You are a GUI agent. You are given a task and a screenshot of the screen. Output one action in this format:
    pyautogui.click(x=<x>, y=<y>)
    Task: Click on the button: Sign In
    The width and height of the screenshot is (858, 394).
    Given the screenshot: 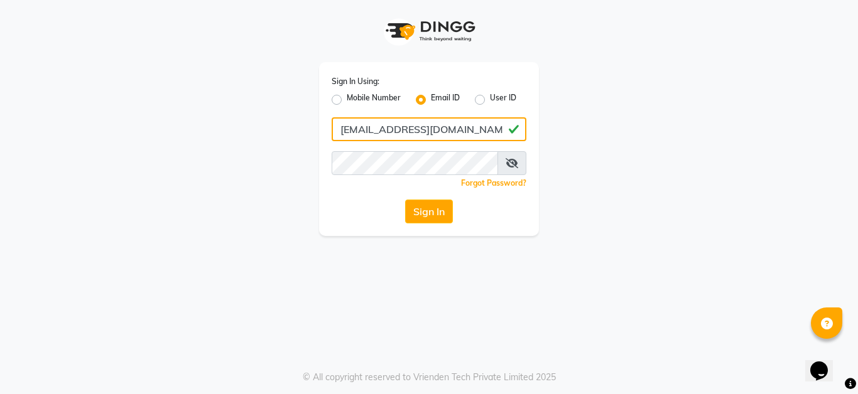 What is the action you would take?
    pyautogui.click(x=429, y=212)
    